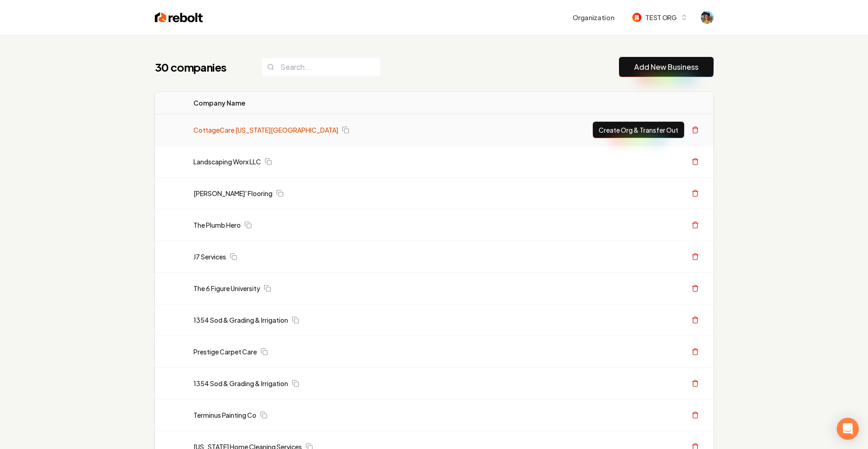 The width and height of the screenshot is (868, 449). What do you see at coordinates (666, 67) in the screenshot?
I see `a: Add New Business` at bounding box center [666, 67].